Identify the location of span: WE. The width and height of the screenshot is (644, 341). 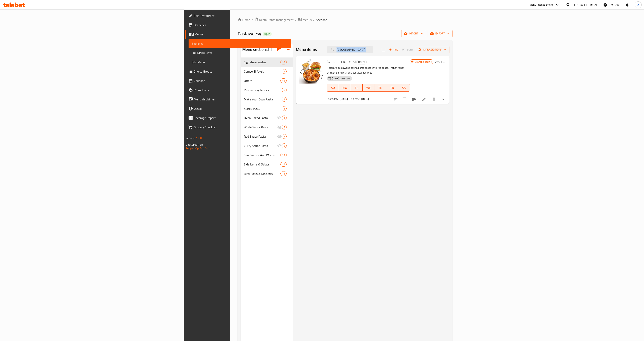
(368, 88).